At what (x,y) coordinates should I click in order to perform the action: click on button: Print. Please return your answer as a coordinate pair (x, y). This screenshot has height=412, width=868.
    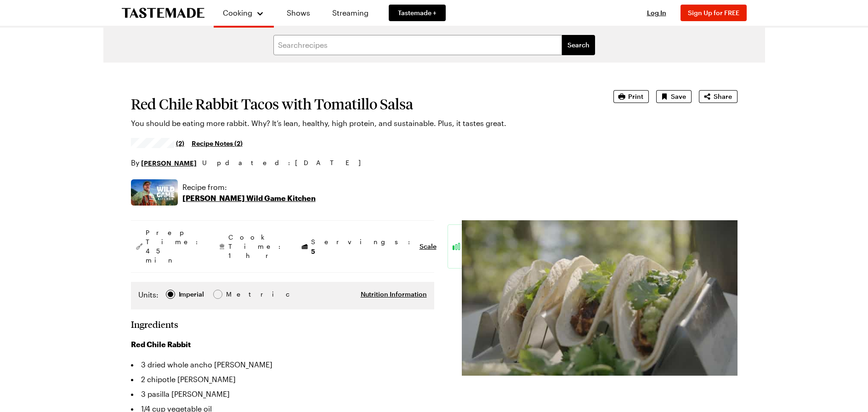
    Looking at the image, I should click on (631, 96).